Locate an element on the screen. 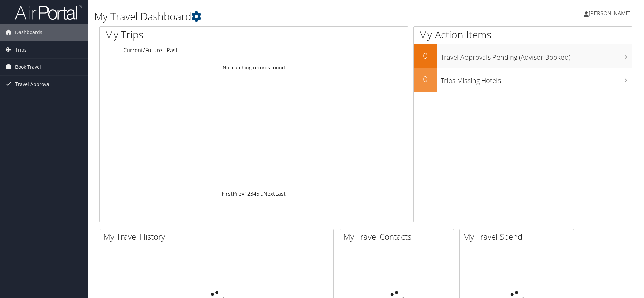  a: 4 is located at coordinates (255, 193).